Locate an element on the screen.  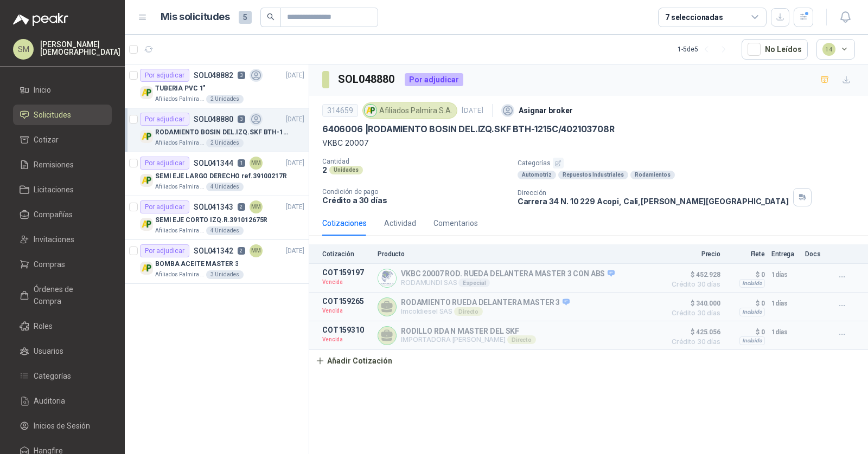
h3: SOL048880 is located at coordinates (367, 79).